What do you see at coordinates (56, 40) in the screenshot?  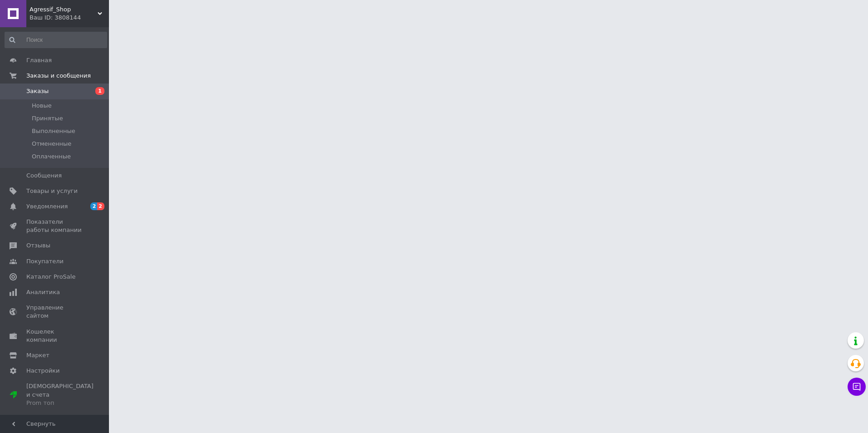 I see `input: Поиск` at bounding box center [56, 40].